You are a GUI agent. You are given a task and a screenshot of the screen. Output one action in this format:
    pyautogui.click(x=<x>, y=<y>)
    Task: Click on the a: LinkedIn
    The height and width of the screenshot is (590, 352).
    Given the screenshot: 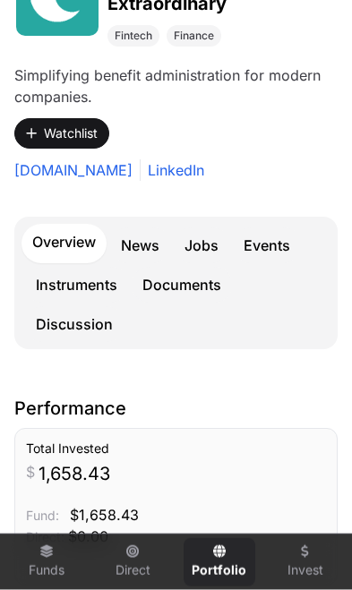 What is the action you would take?
    pyautogui.click(x=172, y=170)
    